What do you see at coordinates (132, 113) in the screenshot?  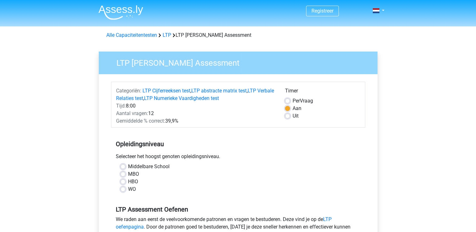 I see `span: Aantal vragen:` at bounding box center [132, 113].